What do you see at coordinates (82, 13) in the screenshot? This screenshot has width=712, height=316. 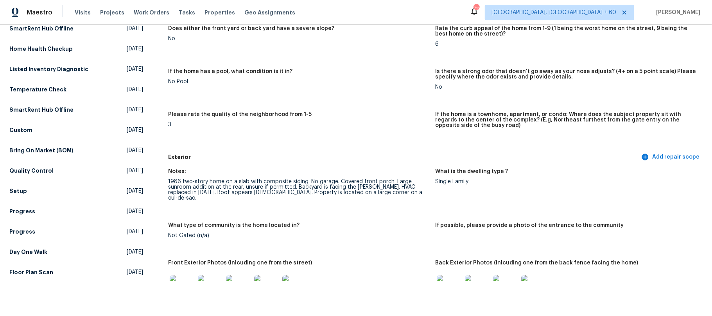 I see `span: Visits` at bounding box center [82, 13].